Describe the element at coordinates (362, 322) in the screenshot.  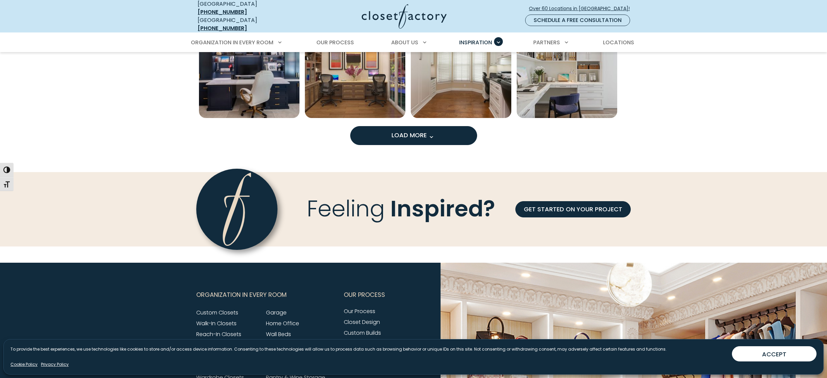
I see `a: Closet Design` at that location.